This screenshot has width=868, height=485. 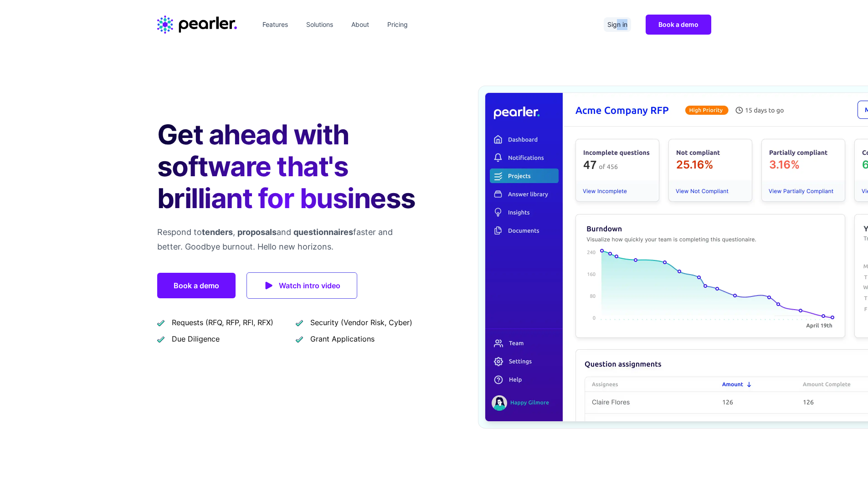 What do you see at coordinates (310, 285) in the screenshot?
I see `span: Watch intro video` at bounding box center [310, 285].